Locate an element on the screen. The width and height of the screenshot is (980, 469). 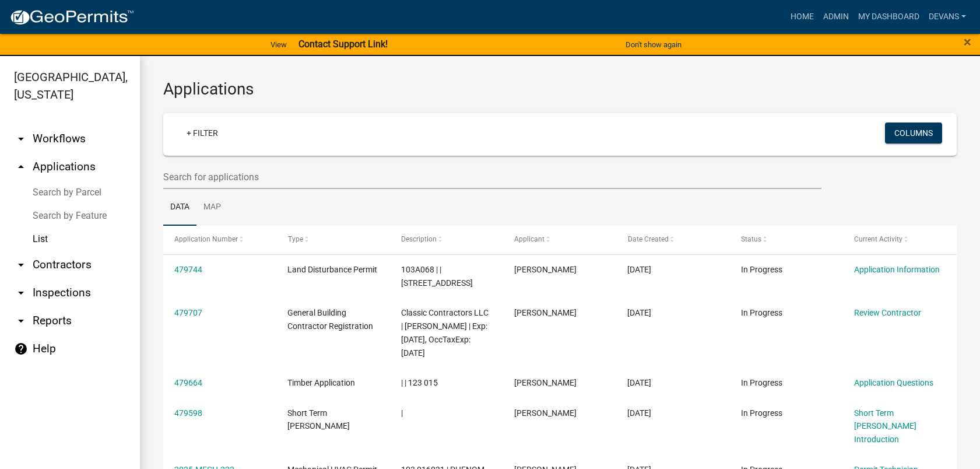
a: devans is located at coordinates (947, 17).